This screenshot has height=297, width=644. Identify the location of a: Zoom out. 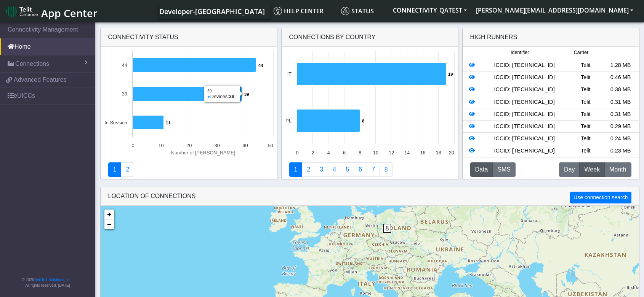
(109, 224).